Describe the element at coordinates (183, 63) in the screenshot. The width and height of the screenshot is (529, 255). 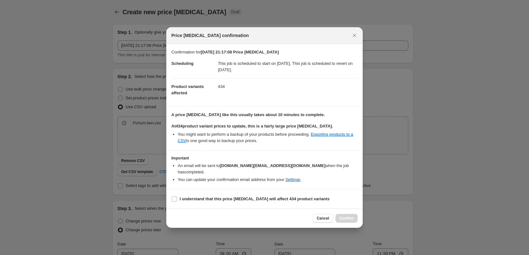
I see `span: Scheduling` at that location.